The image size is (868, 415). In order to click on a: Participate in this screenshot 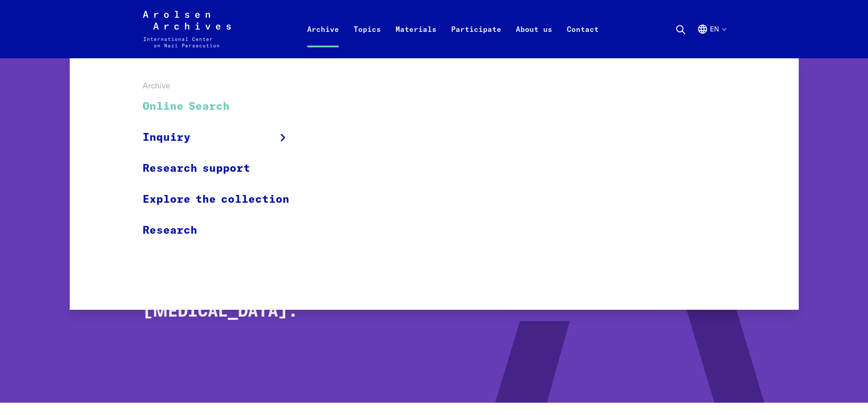, I will do `click(476, 40)`.